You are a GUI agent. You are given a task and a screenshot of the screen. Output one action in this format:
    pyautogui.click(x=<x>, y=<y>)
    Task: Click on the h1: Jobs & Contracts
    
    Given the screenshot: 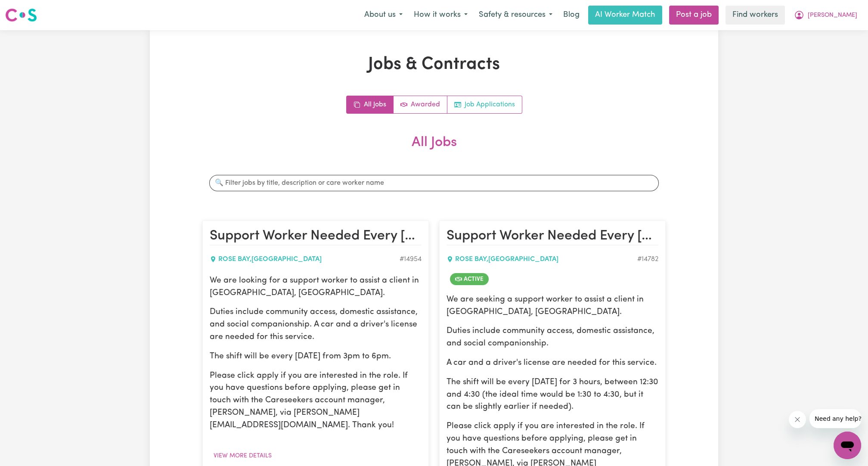 What is the action you would take?
    pyautogui.click(x=434, y=65)
    